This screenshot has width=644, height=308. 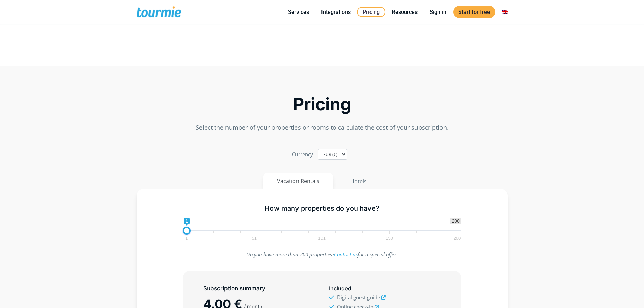 What do you see at coordinates (474, 12) in the screenshot?
I see `a: Start for free` at bounding box center [474, 12].